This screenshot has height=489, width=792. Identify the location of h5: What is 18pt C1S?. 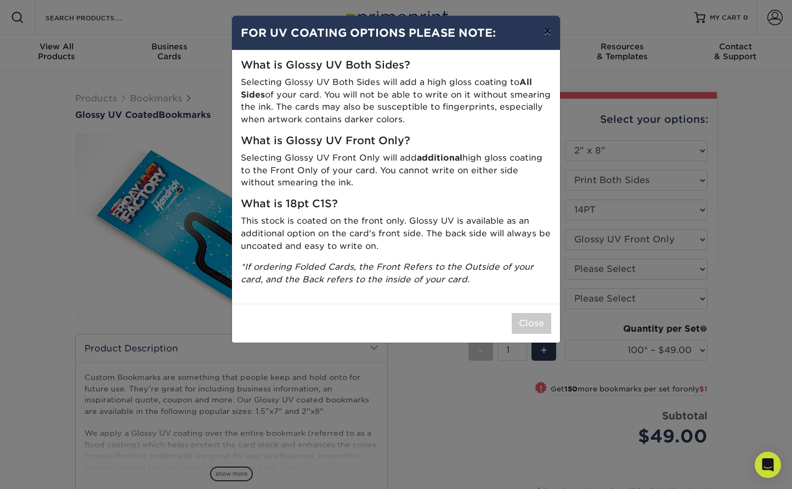
(396, 204).